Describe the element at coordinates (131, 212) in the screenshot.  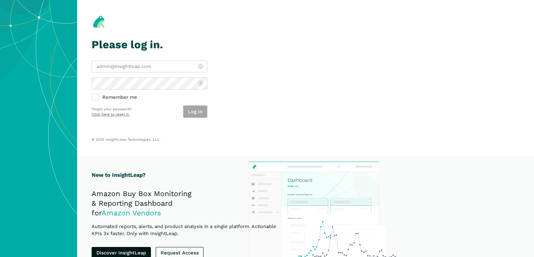
I see `span: Amazon Vendors` at that location.